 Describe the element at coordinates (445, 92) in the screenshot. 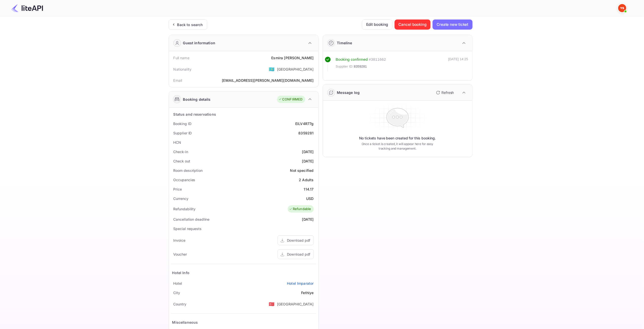

I see `button: Refresh` at that location.